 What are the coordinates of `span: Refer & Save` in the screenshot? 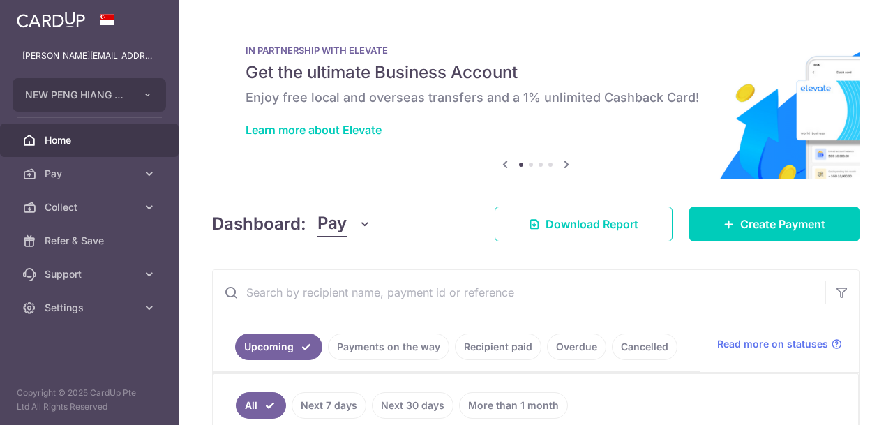 It's located at (91, 241).